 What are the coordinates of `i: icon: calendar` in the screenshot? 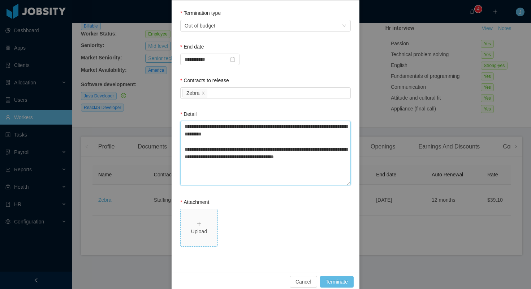 It's located at (233, 59).